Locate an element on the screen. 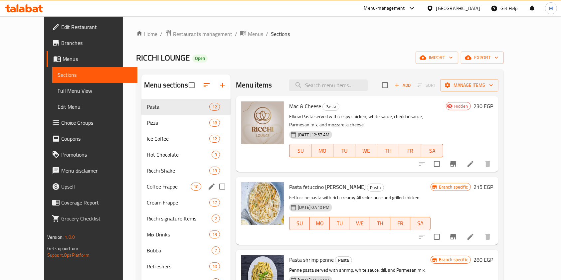  img: Pasta fetuccino alfredo is located at coordinates (263, 204).